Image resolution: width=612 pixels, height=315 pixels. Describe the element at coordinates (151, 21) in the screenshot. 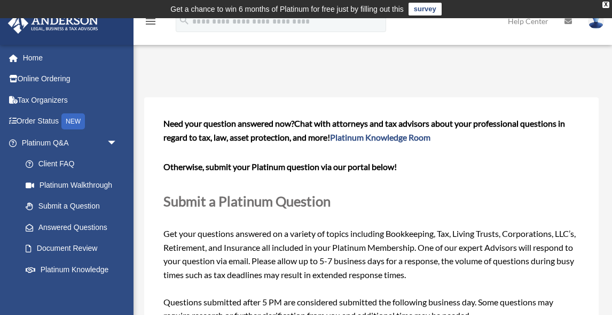

I see `i: menu` at that location.